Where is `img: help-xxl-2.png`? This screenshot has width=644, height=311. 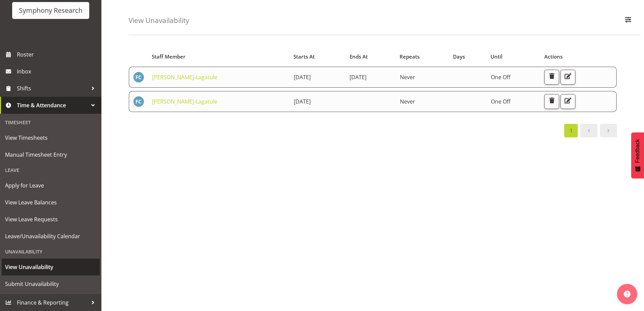
img: help-xxl-2.png is located at coordinates (627, 294).